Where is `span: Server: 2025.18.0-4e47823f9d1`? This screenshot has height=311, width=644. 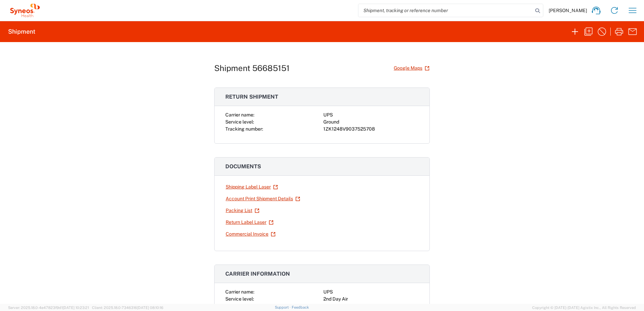
span: Server: 2025.18.0-4e47823f9d1 is located at coordinates (48, 308).